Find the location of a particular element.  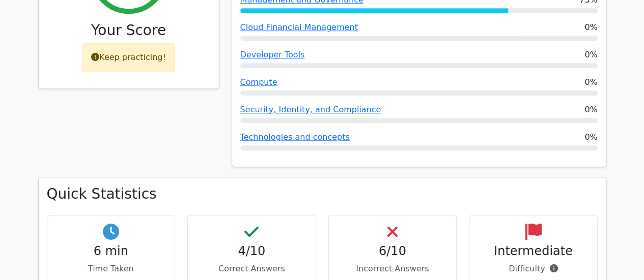

div: Keep practicing! is located at coordinates (128, 57).